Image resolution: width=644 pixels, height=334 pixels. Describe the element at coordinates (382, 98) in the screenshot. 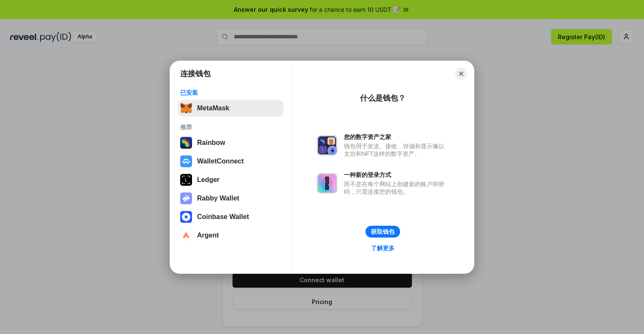

I see `div: 什么是钱包？` at that location.